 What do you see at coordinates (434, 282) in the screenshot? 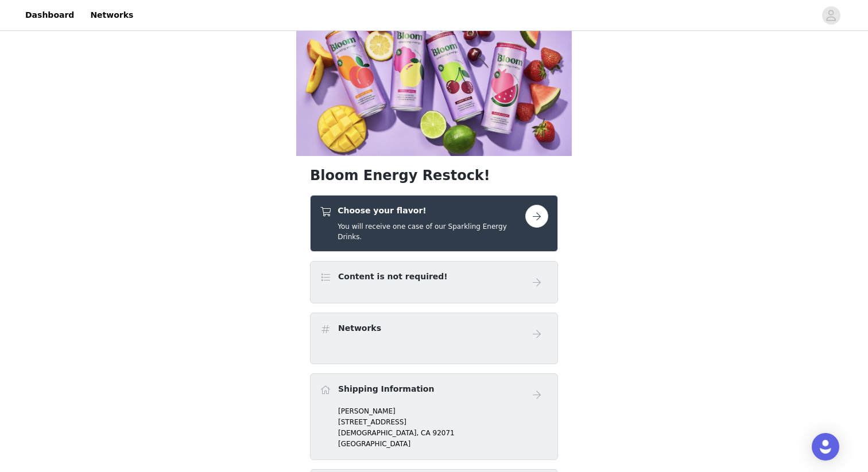
I see `div: Content is not required!` at bounding box center [434, 282].